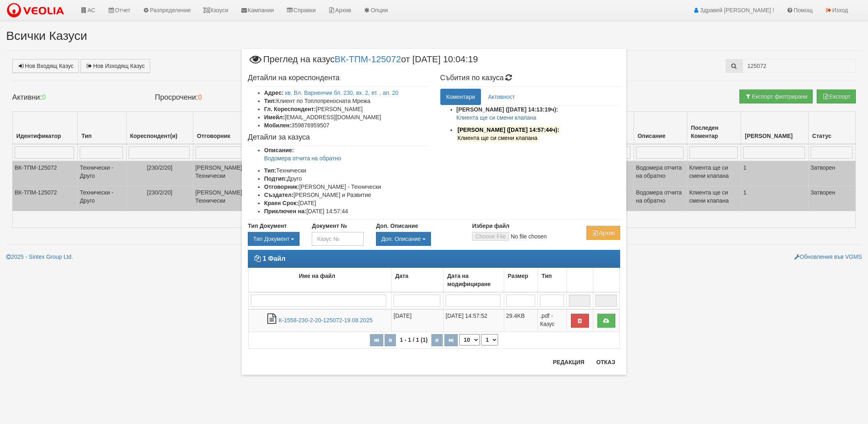 Image resolution: width=868 pixels, height=424 pixels. I want to click on mark: Клиента ще си смени клапана, so click(498, 138).